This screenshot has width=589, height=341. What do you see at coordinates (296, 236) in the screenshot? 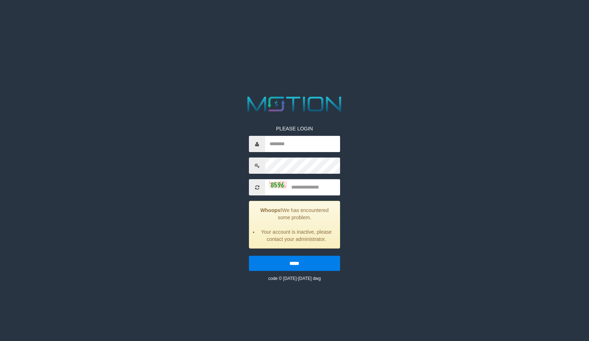
I see `li: Your account is inactive, please contact your administrator.` at bounding box center [296, 236].